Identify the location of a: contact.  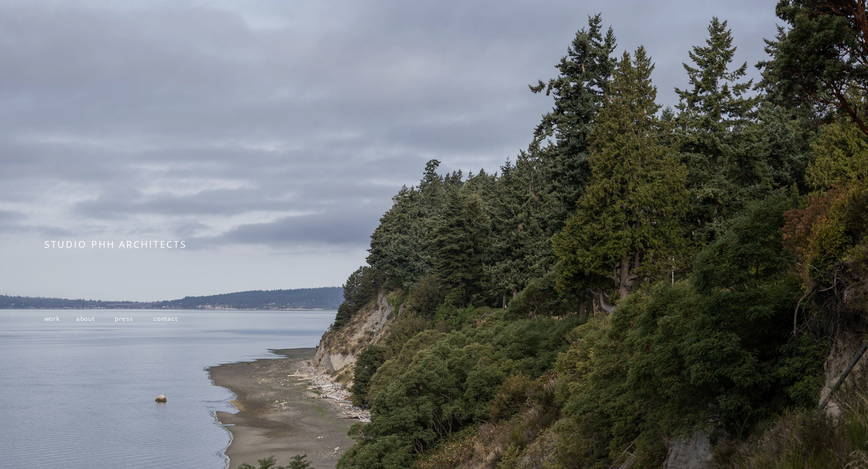
(165, 318).